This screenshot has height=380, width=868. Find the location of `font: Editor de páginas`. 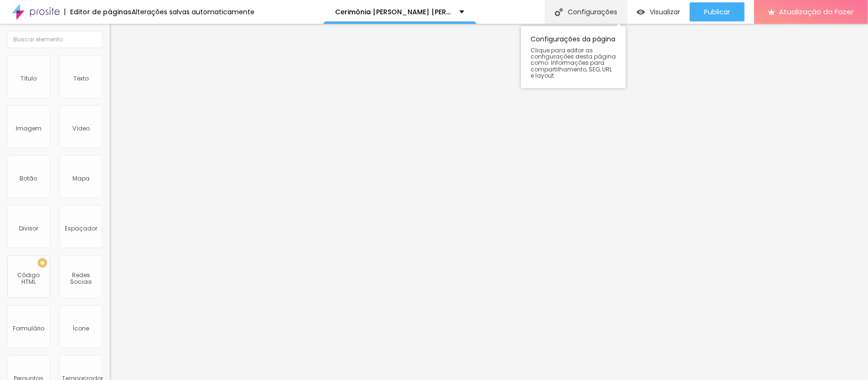

font: Editor de páginas is located at coordinates (101, 12).